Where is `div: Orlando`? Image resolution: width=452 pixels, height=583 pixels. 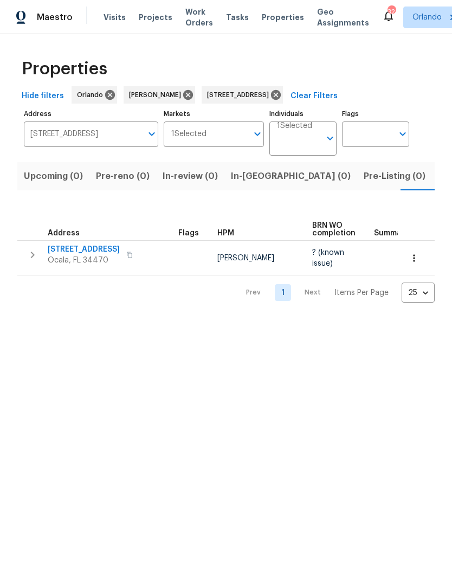 div: Orlando is located at coordinates (94, 95).